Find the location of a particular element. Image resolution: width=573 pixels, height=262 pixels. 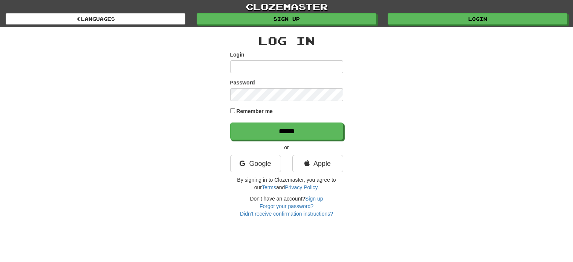

label: Remember me is located at coordinates (254, 111).